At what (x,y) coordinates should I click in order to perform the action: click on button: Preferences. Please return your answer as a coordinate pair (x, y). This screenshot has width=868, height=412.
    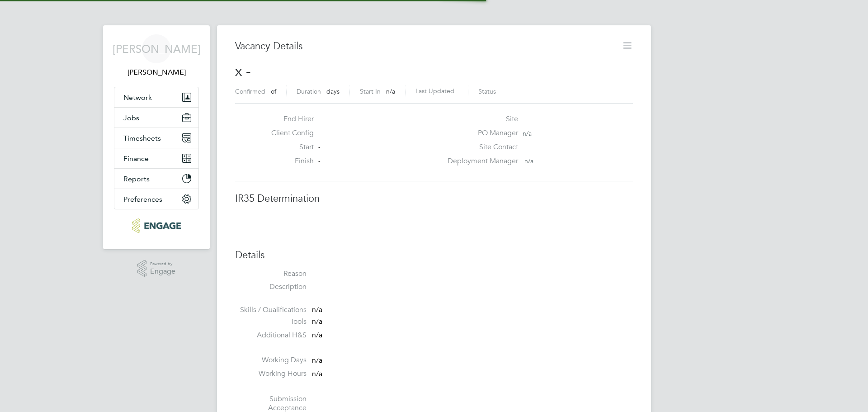
    Looking at the image, I should click on (157, 199).